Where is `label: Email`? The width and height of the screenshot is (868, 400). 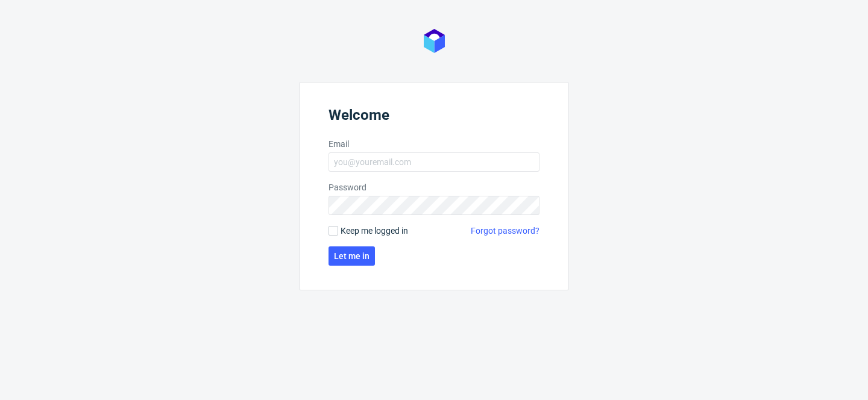
label: Email is located at coordinates (434, 144).